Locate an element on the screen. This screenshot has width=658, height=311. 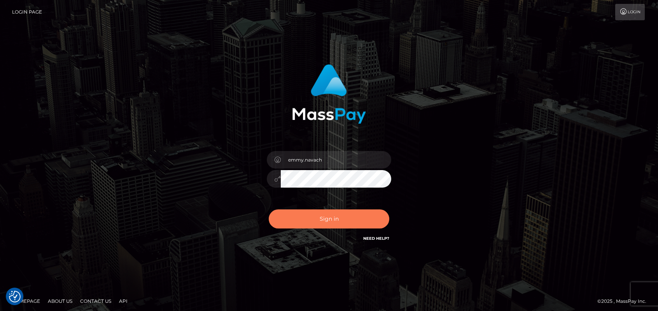
a: Contact Us is located at coordinates (96, 301).